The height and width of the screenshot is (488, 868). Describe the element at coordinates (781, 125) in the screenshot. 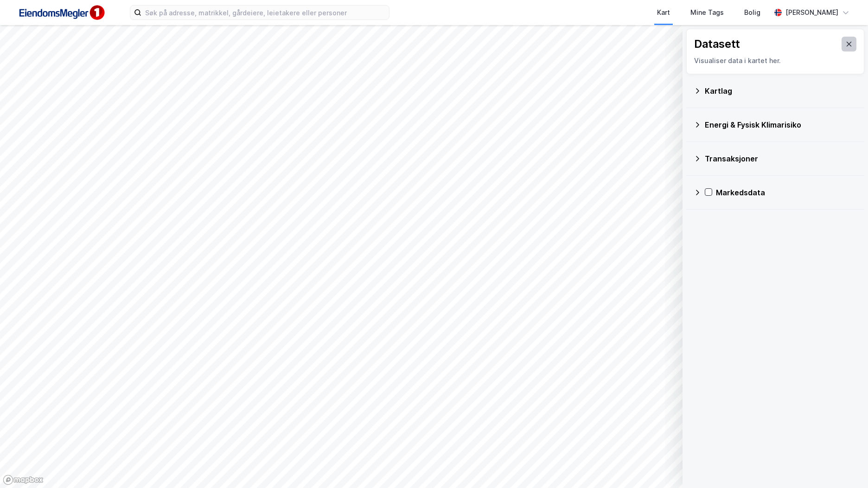

I see `div: Energi & Fysisk Klimarisiko` at that location.